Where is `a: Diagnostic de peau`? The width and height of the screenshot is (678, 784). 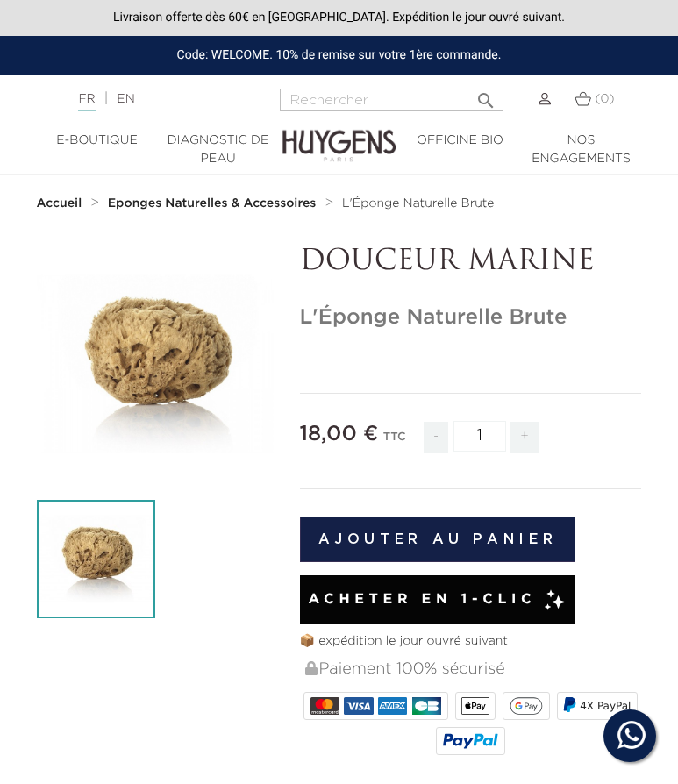
a: Diagnostic de peau is located at coordinates (219, 150).